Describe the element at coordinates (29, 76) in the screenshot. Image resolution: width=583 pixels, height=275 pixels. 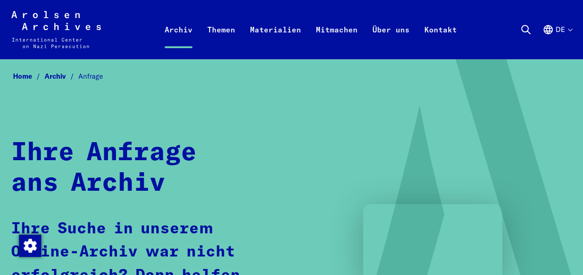
I see `a: Home` at that location.